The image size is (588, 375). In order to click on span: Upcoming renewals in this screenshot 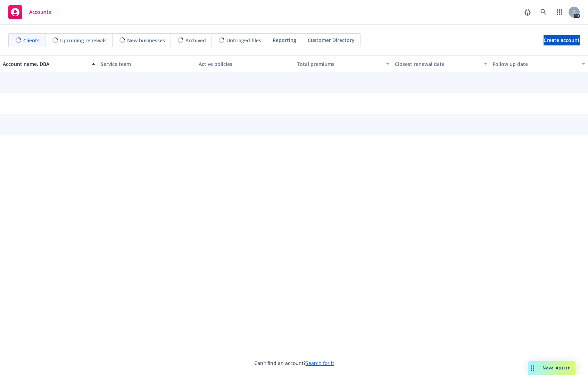, I will do `click(83, 40)`.